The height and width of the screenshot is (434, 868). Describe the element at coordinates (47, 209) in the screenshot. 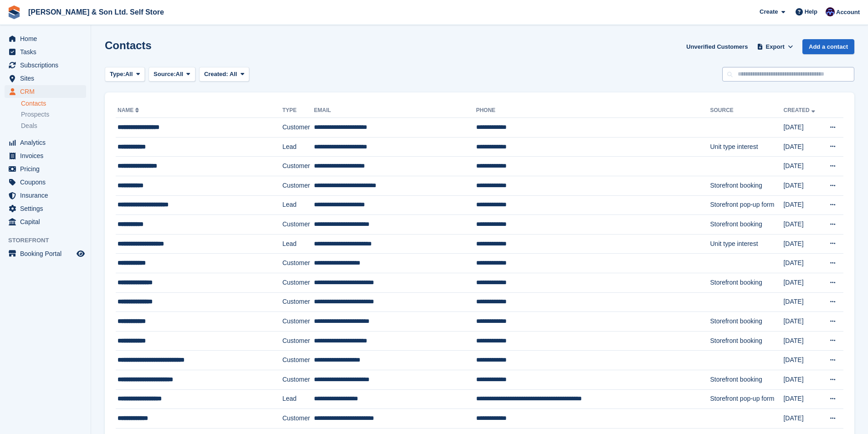

I see `span: Settings` at that location.